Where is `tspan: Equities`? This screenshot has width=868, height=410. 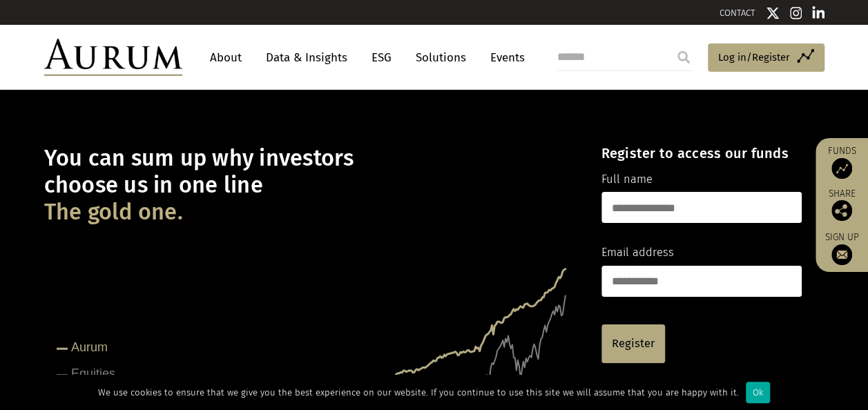
tspan: Equities is located at coordinates (93, 373).